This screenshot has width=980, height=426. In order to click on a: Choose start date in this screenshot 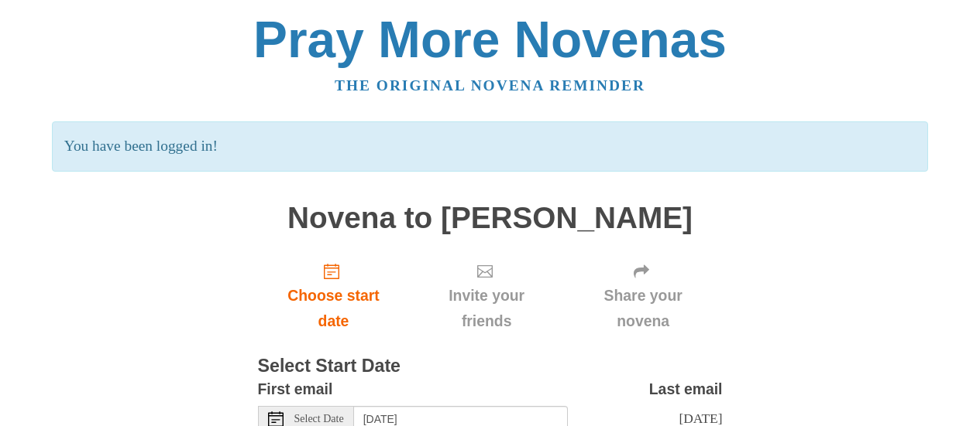, I will do `click(333, 296)`.